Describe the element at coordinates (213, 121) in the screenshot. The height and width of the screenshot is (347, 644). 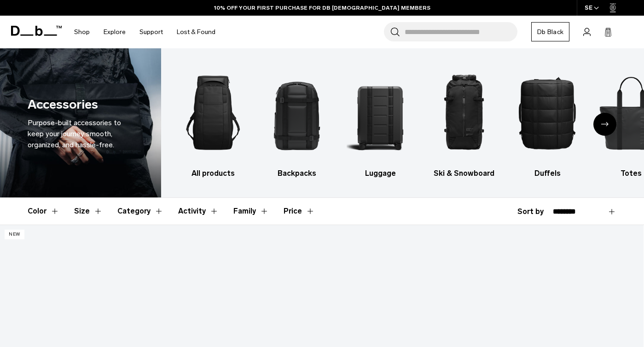
I see `li: 1 / 10` at that location.